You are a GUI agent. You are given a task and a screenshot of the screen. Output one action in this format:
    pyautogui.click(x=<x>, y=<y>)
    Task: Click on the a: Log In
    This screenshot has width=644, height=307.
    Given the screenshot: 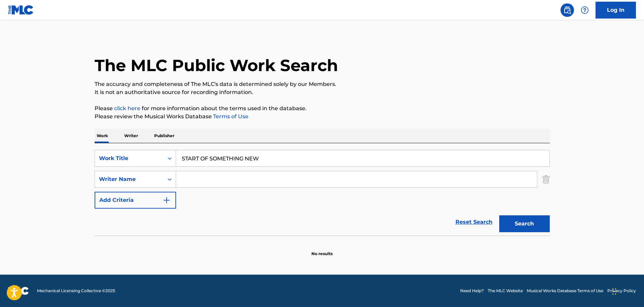 What is the action you would take?
    pyautogui.click(x=616, y=10)
    